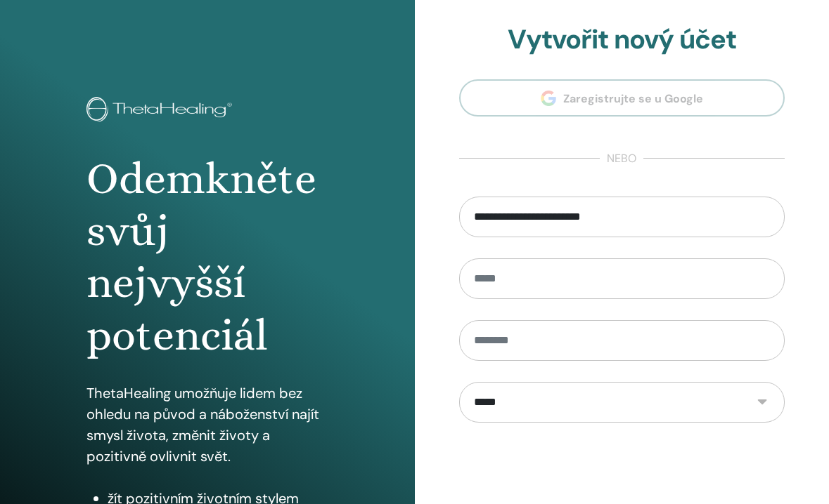 This screenshot has width=829, height=504. What do you see at coordinates (621, 159) in the screenshot?
I see `span: nebo` at bounding box center [621, 159].